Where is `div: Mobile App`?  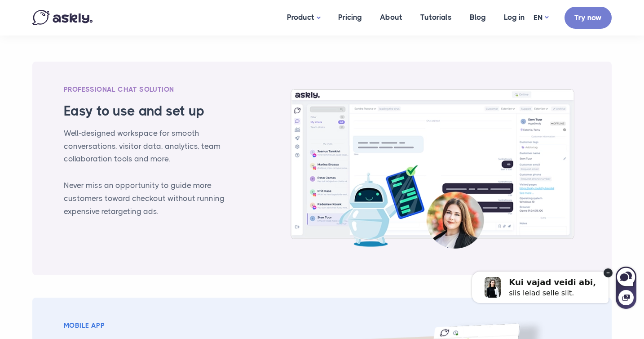
div: Mobile App is located at coordinates (145, 326).